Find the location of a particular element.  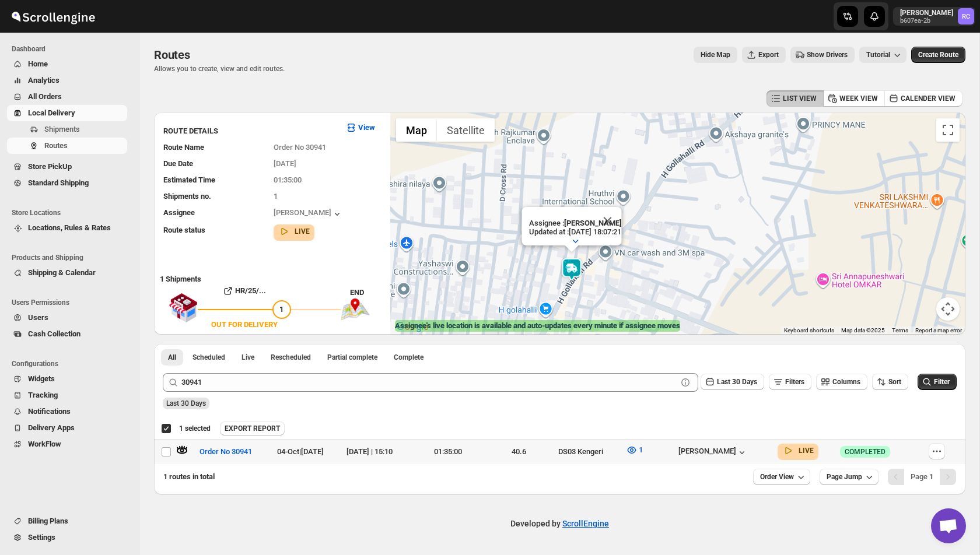

button: 1 is located at coordinates (634, 451).